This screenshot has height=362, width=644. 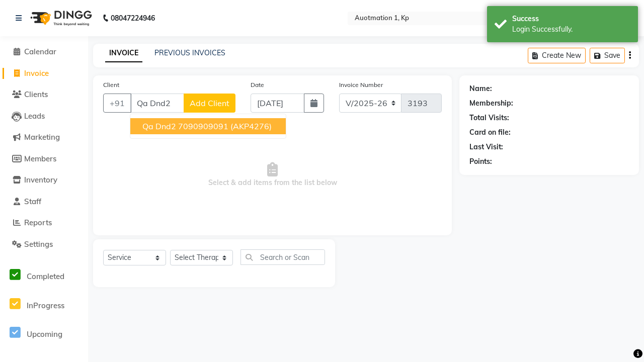 What do you see at coordinates (40, 51) in the screenshot?
I see `span: Calendar` at bounding box center [40, 51].